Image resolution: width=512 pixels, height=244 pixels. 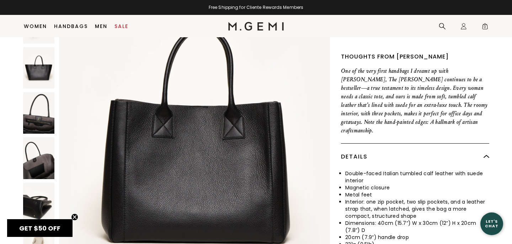 What do you see at coordinates (417, 209) in the screenshot?
I see `li: Interior: one zip pocket, two slip pockets, and a leather strap that, when latched, gives the bag...` at bounding box center [417, 209].